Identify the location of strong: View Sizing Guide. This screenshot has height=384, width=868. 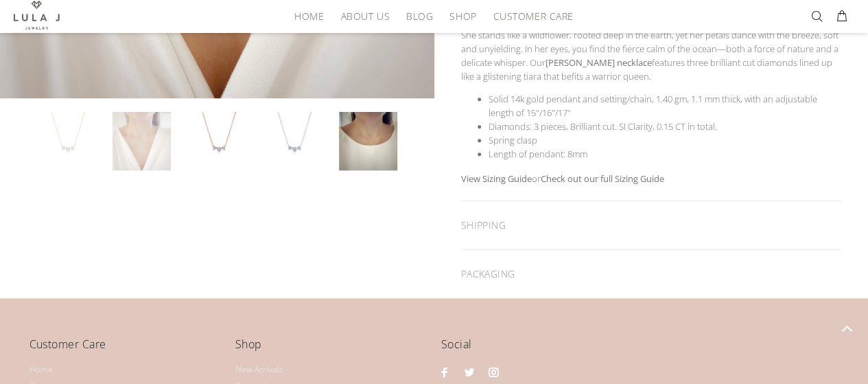
(496, 178).